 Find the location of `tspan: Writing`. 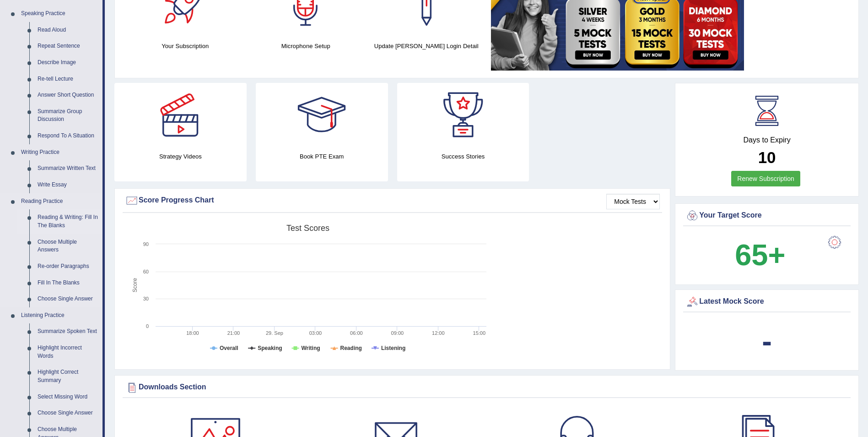

tspan: Writing is located at coordinates (310, 348).